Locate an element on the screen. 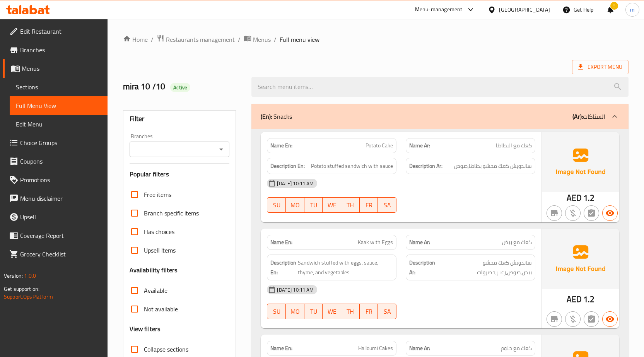 The width and height of the screenshot is (644, 357). a: Home is located at coordinates (135, 39).